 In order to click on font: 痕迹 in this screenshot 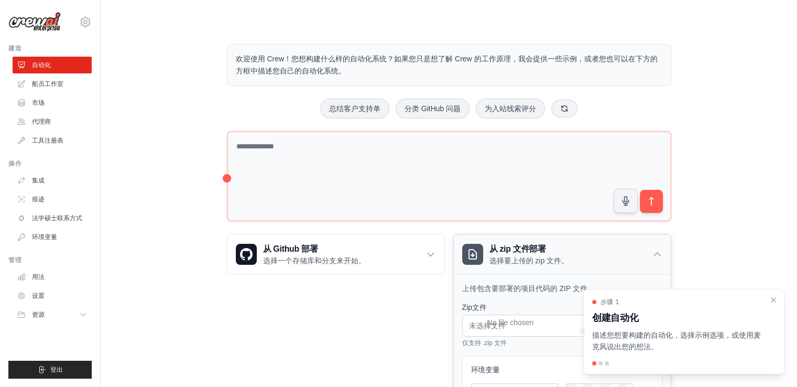, I will do `click(38, 199)`.